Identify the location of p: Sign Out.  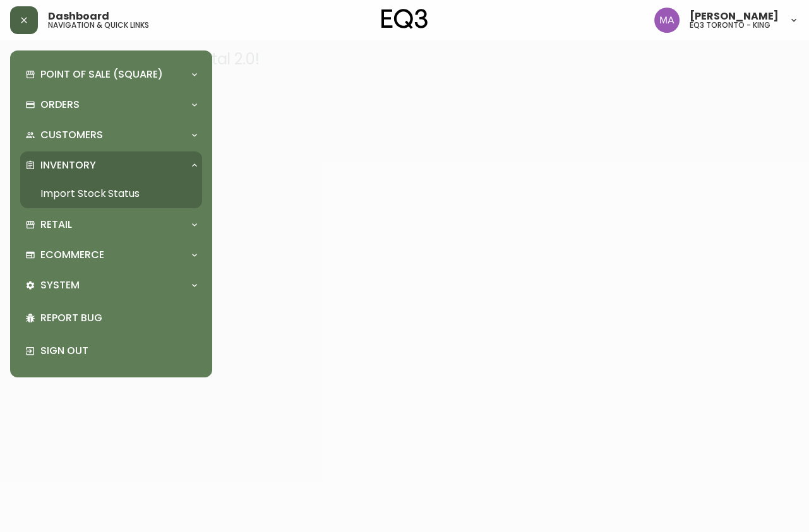
(119, 351).